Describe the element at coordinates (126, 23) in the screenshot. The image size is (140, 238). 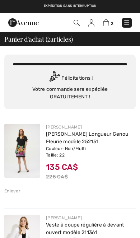
I see `img: Menu` at that location.